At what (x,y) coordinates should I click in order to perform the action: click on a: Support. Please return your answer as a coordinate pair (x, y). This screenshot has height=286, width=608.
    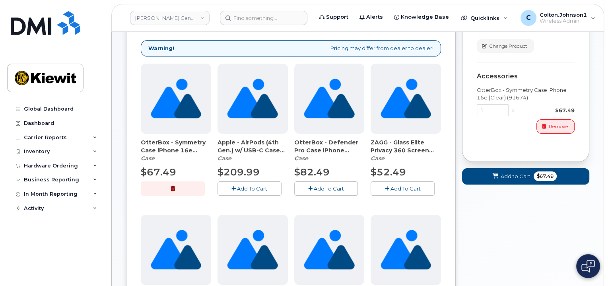
    Looking at the image, I should click on (334, 17).